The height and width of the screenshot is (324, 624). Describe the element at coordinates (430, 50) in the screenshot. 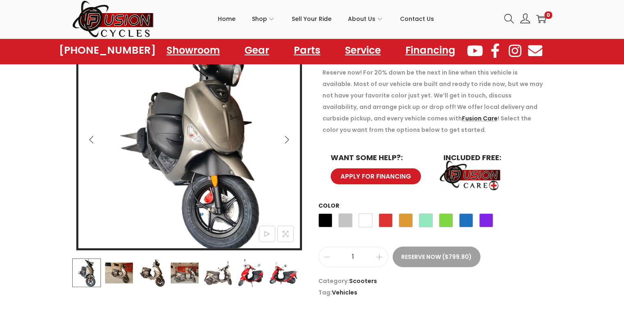

I see `a: Financing` at that location.